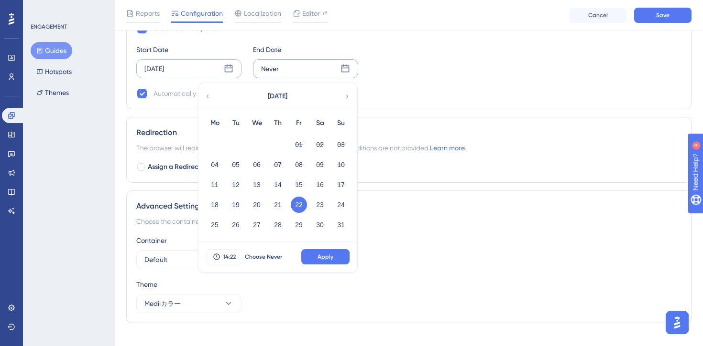  What do you see at coordinates (278, 185) in the screenshot?
I see `button: 14` at bounding box center [278, 185].